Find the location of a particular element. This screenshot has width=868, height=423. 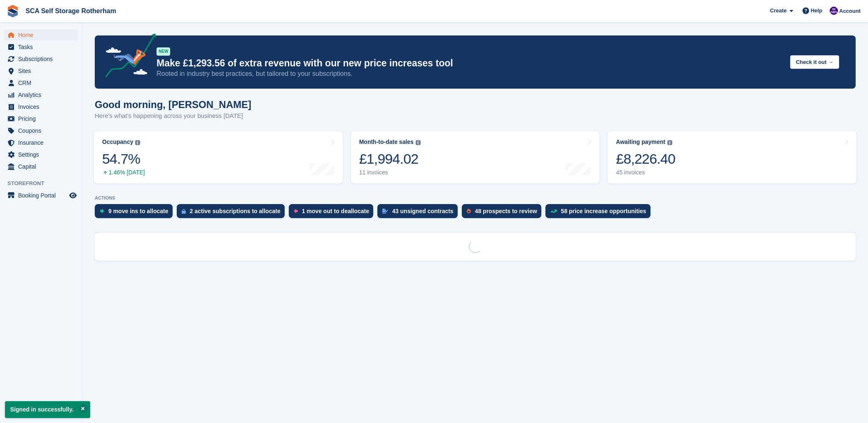

span: Coupons is located at coordinates (43, 131).